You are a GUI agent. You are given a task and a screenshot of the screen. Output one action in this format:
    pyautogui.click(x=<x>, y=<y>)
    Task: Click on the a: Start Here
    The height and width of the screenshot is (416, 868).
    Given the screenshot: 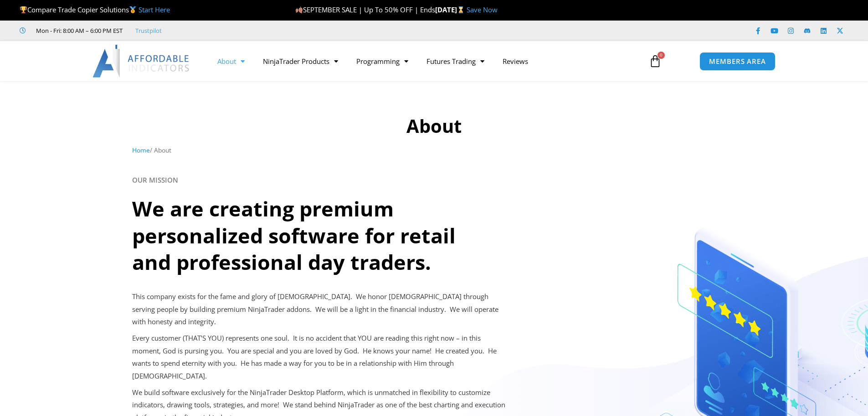 What is the action you would take?
    pyautogui.click(x=154, y=10)
    